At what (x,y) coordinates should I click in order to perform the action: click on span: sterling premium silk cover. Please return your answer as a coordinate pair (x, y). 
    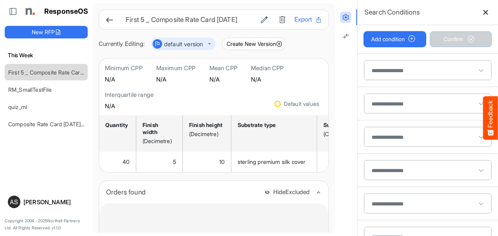
    Looking at the image, I should click on (271, 161).